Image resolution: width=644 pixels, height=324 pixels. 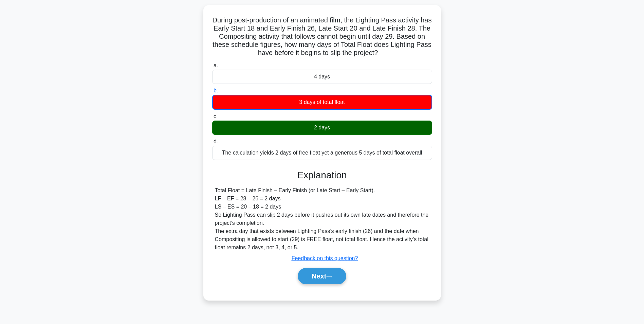 What do you see at coordinates (322, 277) in the screenshot?
I see `button: Next` at bounding box center [322, 277].